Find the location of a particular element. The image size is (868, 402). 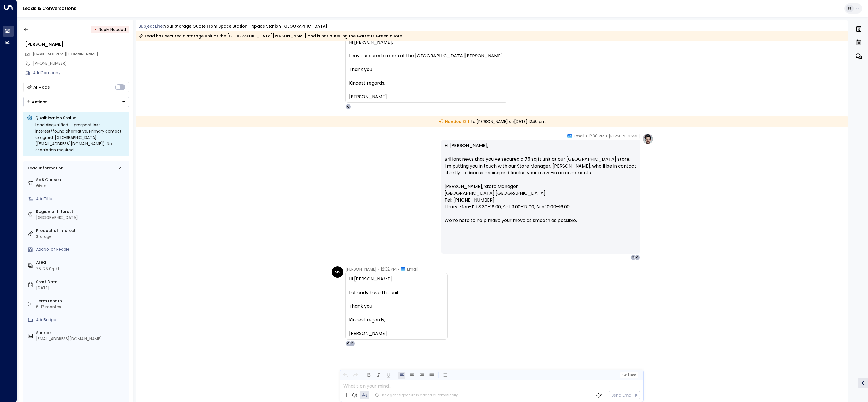

span: 12:32 PM is located at coordinates (388, 269).